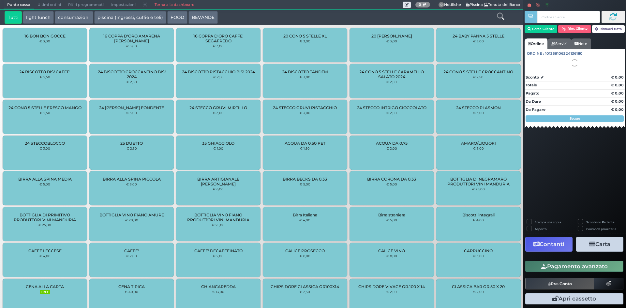 The height and width of the screenshot is (308, 626). Describe the element at coordinates (305, 108) in the screenshot. I see `span: 24 STECCO GRUVI PISTACCHIO` at that location.